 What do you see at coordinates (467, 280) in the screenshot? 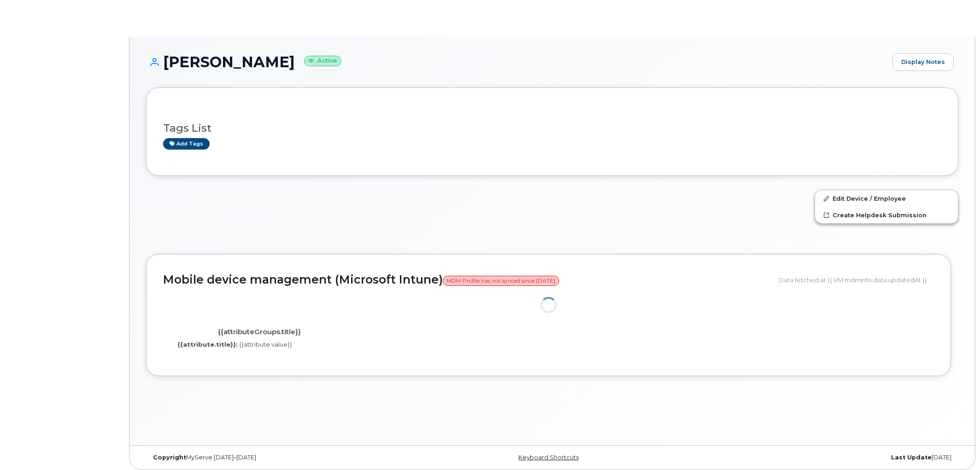
I see `h2: Mobile device management (Microsoft Intune)` at bounding box center [467, 280].